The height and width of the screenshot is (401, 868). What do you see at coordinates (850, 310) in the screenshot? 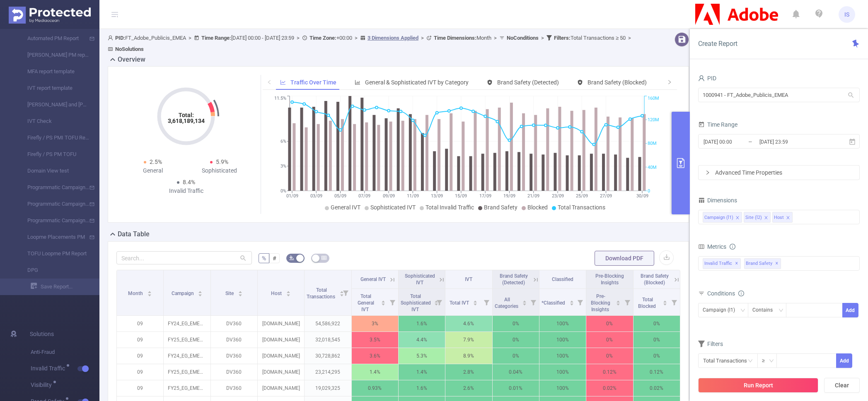
I see `button: Add` at bounding box center [850, 310].